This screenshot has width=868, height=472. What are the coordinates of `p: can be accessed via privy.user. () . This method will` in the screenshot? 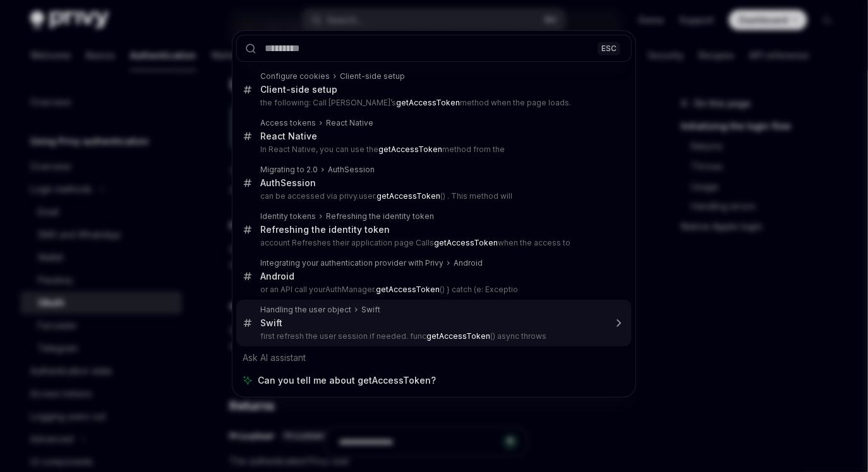 It's located at (432, 196).